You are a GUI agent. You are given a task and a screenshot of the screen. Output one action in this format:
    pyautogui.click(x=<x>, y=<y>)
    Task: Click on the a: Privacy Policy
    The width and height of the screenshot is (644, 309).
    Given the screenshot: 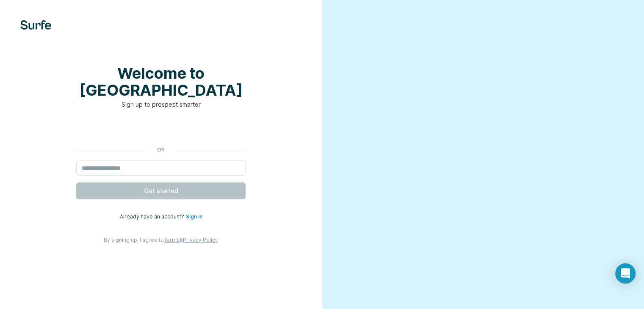 What is the action you would take?
    pyautogui.click(x=200, y=240)
    